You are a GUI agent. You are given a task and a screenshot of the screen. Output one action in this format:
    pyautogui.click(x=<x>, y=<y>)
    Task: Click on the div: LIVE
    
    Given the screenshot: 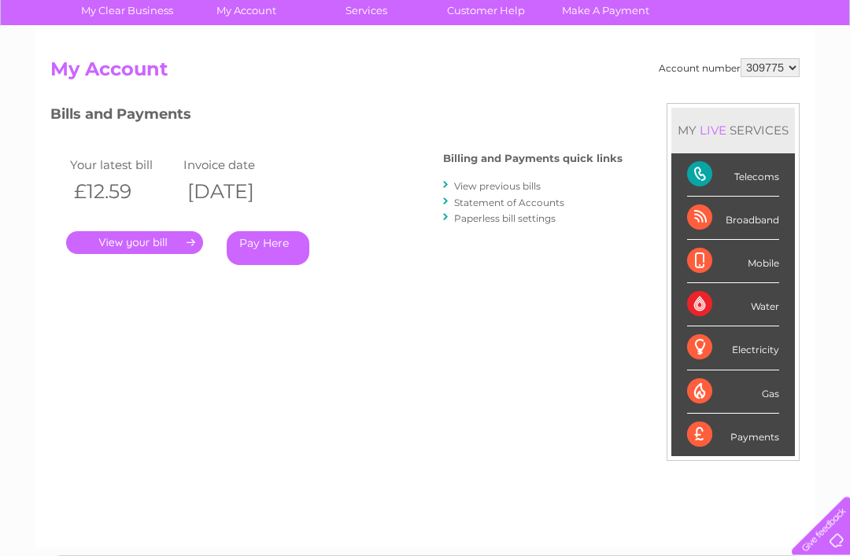 What is the action you would take?
    pyautogui.click(x=713, y=131)
    